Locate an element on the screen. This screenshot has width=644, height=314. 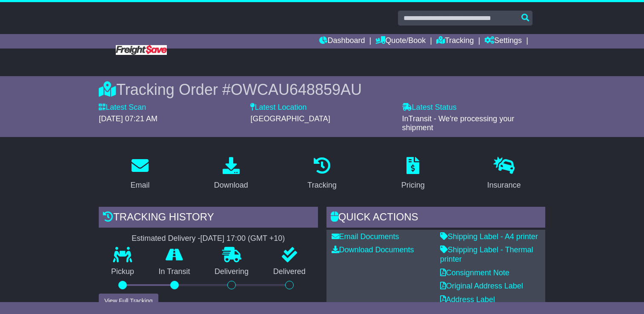
label: Latest Location is located at coordinates (279, 108).